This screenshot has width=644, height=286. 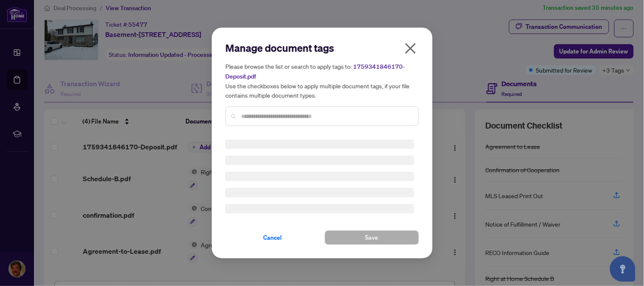 I want to click on span: Cancel, so click(x=273, y=238).